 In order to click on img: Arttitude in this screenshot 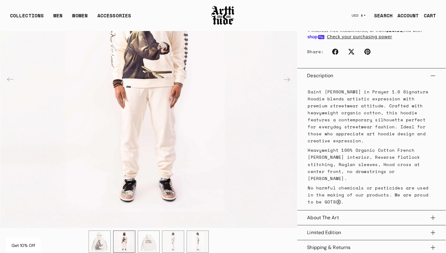, I will do `click(223, 15)`.